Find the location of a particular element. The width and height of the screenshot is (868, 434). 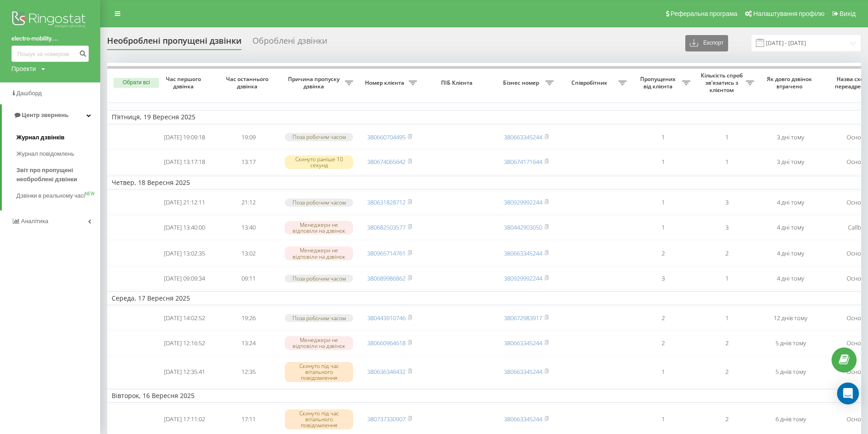

span: Реферальна програма is located at coordinates (704, 14).